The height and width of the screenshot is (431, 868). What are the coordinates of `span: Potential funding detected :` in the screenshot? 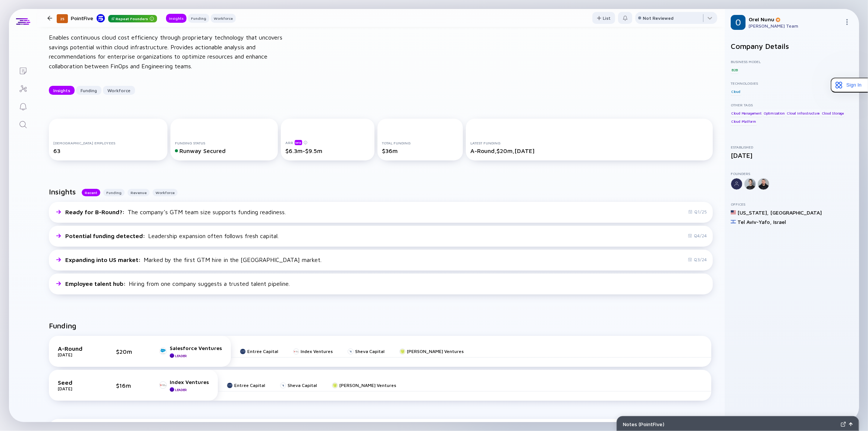 It's located at (106, 236).